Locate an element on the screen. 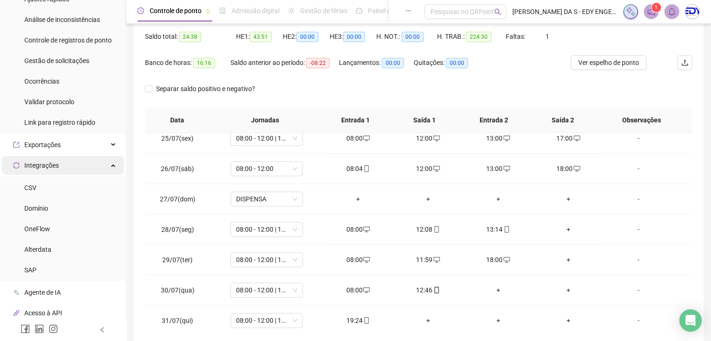 The image size is (711, 341). span: dashboard is located at coordinates (359, 11).